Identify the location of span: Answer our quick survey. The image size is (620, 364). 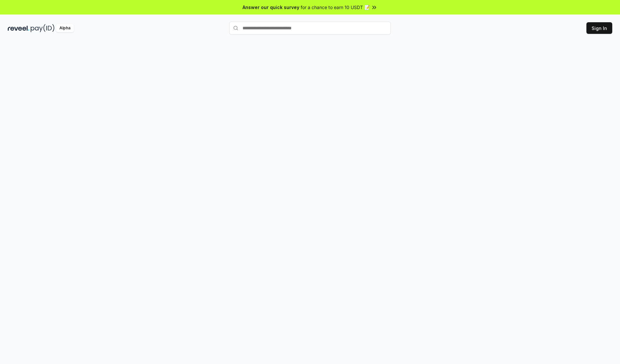
(271, 7).